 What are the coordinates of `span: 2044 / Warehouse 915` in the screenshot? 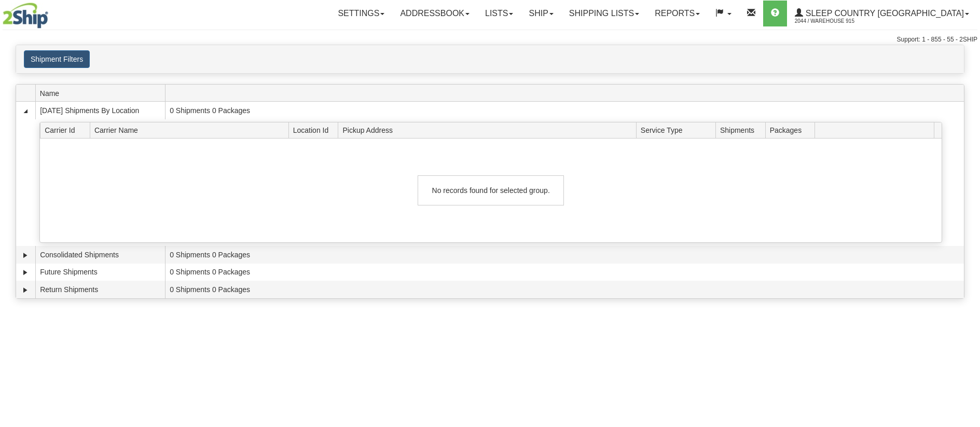 It's located at (833, 21).